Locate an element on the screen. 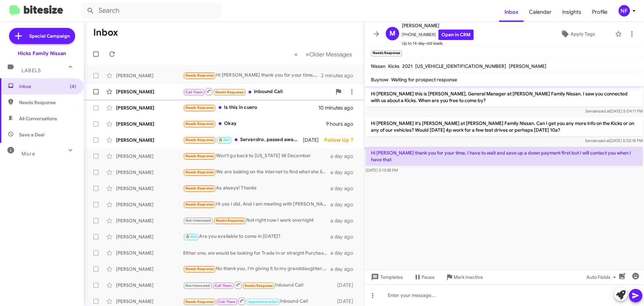 The width and height of the screenshot is (644, 306). span: Labels is located at coordinates (32, 71).